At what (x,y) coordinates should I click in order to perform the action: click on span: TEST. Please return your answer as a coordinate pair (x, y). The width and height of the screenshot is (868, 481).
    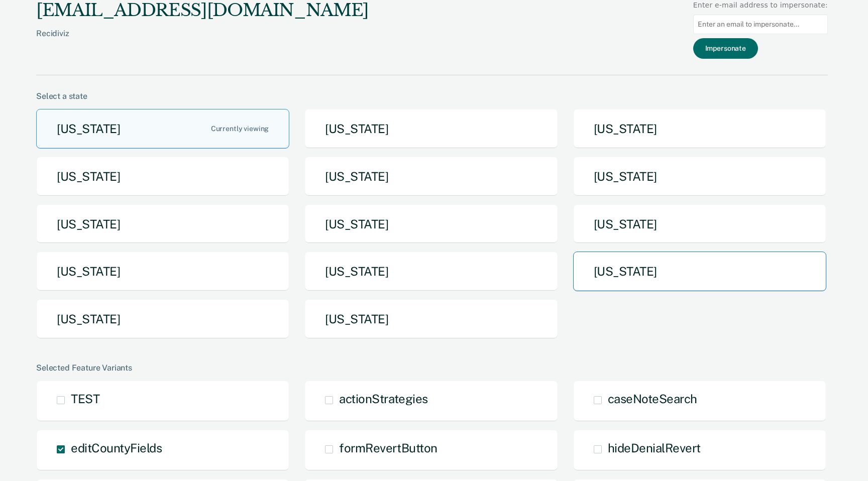
    Looking at the image, I should click on (85, 399).